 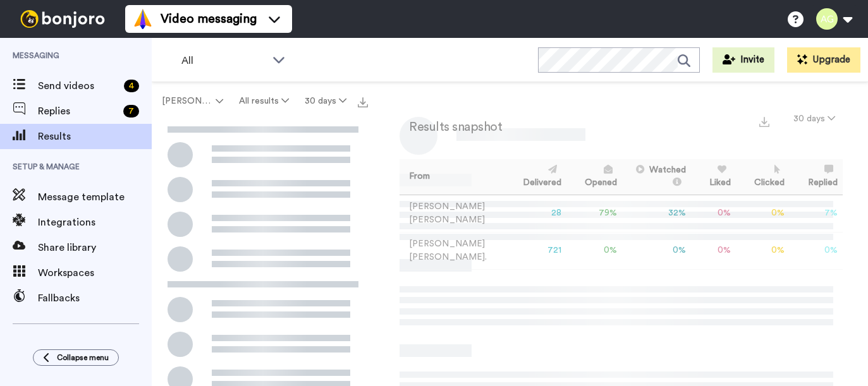 I want to click on th: Delivered, so click(x=537, y=177).